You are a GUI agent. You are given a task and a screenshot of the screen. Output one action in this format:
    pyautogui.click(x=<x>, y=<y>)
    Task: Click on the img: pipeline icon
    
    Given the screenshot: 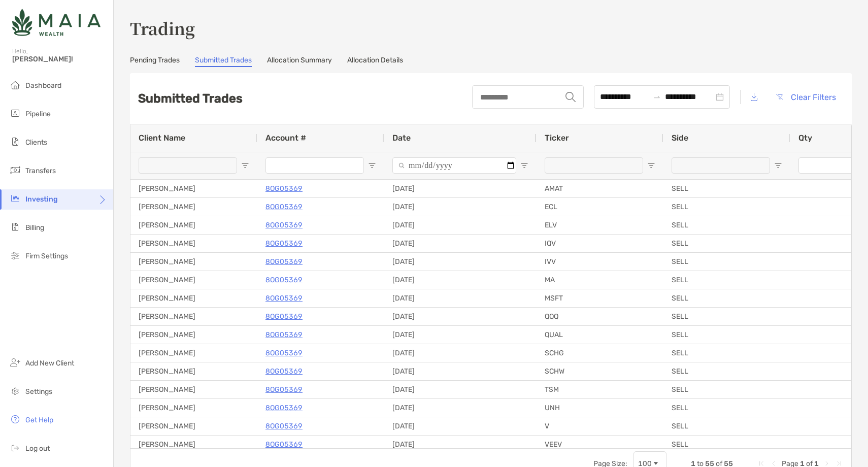 What is the action you would take?
    pyautogui.click(x=15, y=113)
    